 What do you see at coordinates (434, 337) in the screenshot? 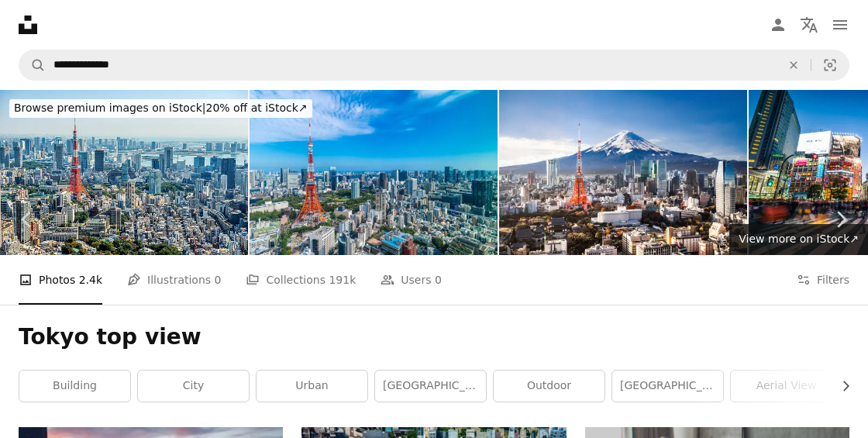
I see `h1: Tokyo top view` at bounding box center [434, 337].